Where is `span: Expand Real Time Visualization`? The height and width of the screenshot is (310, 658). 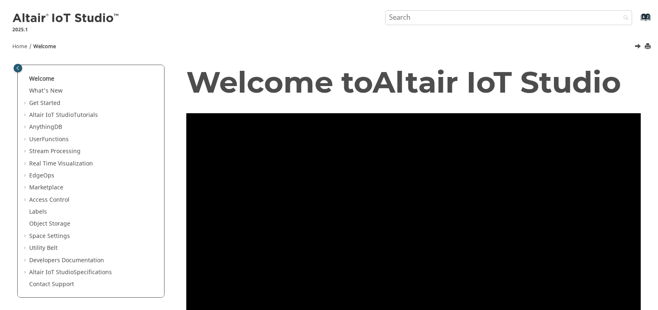
span: Expand Real Time Visualization is located at coordinates (26, 164).